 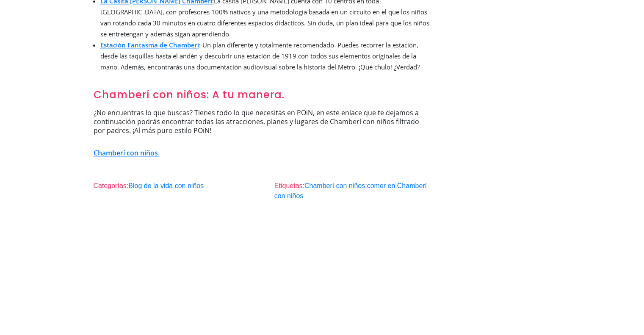 What do you see at coordinates (262, 97) in the screenshot?
I see `h2: Chamberí con niños: A tu manera.` at bounding box center [262, 97].